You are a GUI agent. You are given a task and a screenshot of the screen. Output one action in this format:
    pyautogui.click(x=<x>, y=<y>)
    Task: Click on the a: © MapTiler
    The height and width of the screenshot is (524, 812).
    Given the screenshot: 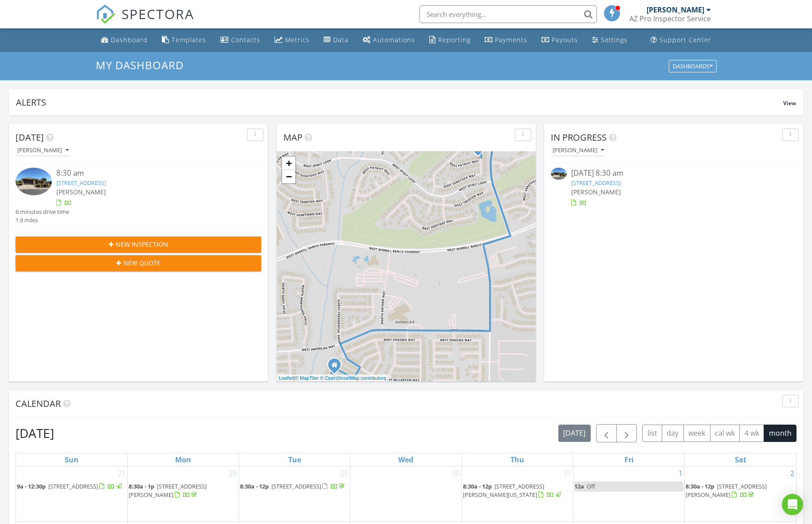 What is the action you would take?
    pyautogui.click(x=307, y=378)
    